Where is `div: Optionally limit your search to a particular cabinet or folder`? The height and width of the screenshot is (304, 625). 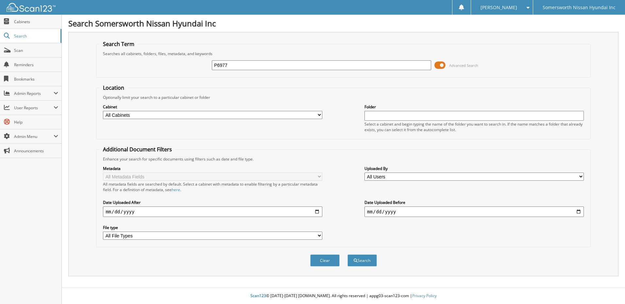 div: Optionally limit your search to a particular cabinet or folder is located at coordinates (343, 97).